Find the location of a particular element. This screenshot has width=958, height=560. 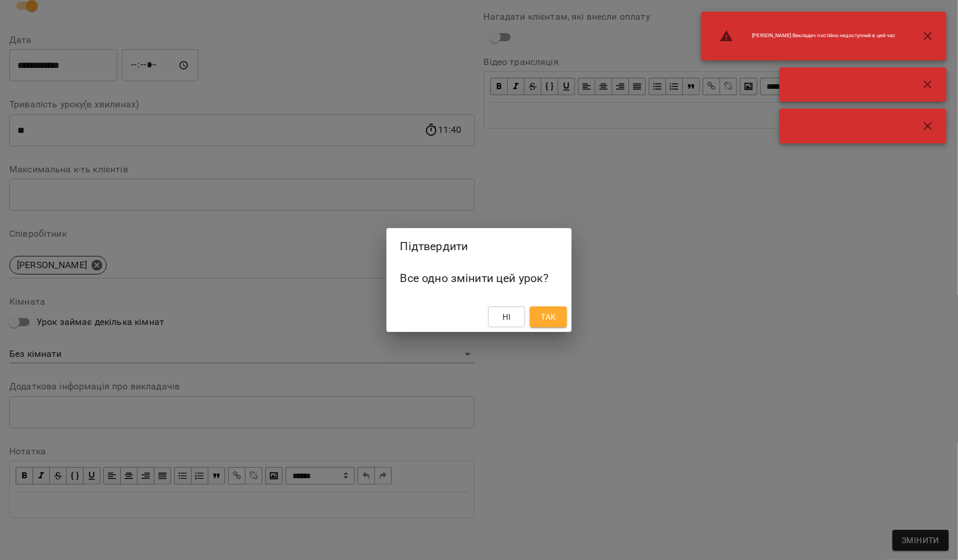

button: Ні is located at coordinates (506, 317).